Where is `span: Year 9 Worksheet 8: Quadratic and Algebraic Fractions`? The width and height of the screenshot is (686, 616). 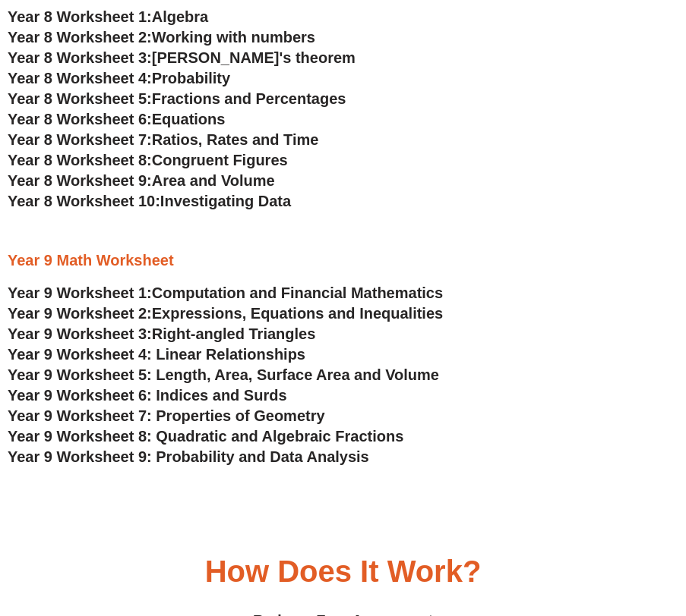 span: Year 9 Worksheet 8: Quadratic and Algebraic Fractions is located at coordinates (205, 436).